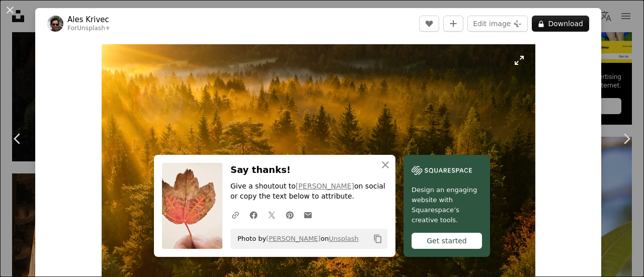  I want to click on img: file-1606177908946-d1eed1cbe4f5image, so click(442, 170).